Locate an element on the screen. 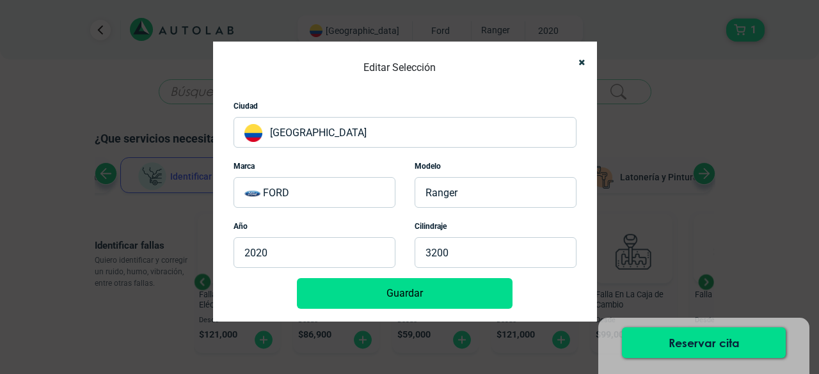 The image size is (819, 374). h4: Editar Selección is located at coordinates (399, 68).